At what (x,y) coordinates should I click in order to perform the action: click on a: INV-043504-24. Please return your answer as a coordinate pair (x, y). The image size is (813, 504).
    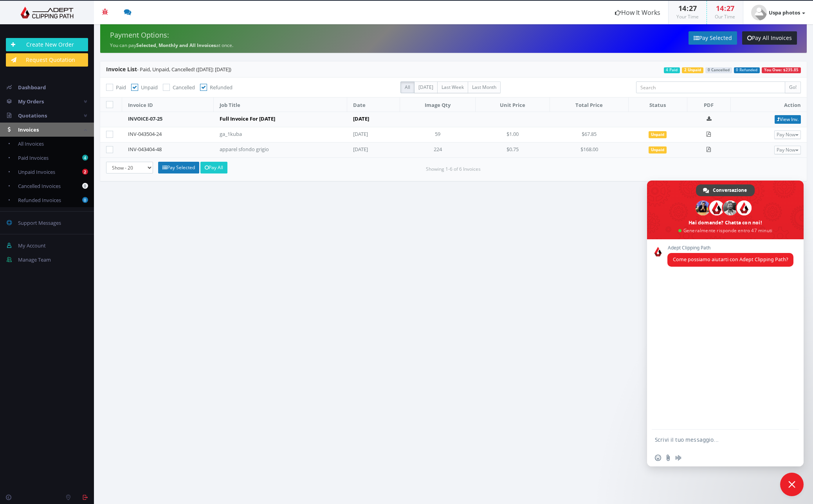
    Looking at the image, I should click on (145, 134).